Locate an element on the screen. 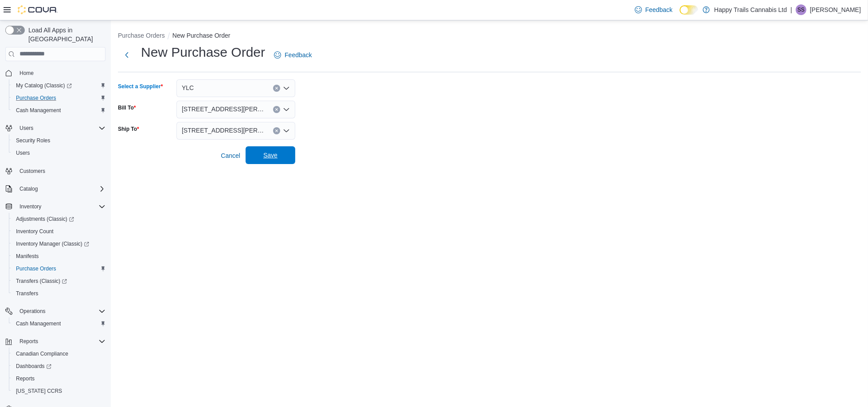  span: Customers is located at coordinates (32, 171).